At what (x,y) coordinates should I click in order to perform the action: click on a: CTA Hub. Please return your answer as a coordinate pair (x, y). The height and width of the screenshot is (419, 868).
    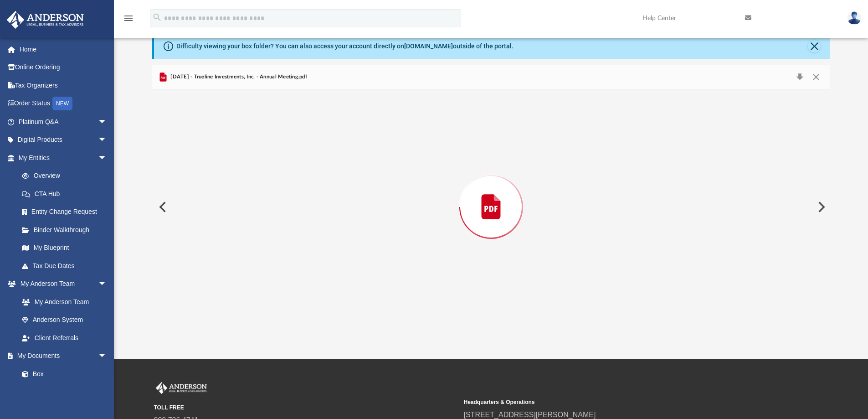
    Looking at the image, I should click on (66, 194).